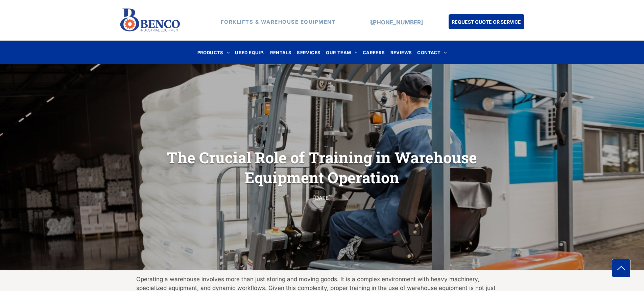 This screenshot has height=291, width=644. I want to click on a: USED EQUIP., so click(250, 52).